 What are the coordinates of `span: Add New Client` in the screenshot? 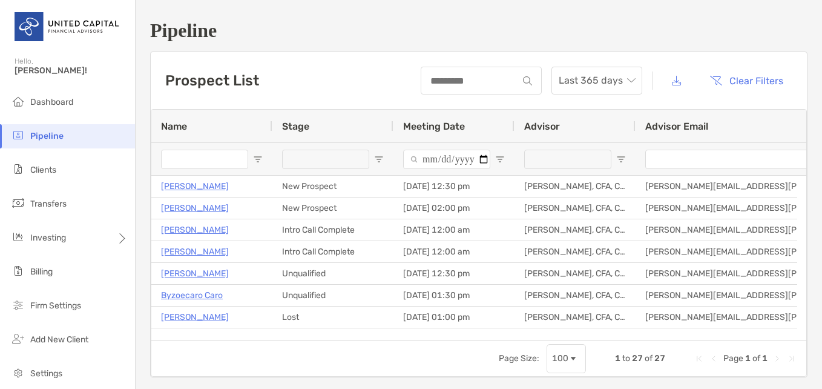 It's located at (59, 339).